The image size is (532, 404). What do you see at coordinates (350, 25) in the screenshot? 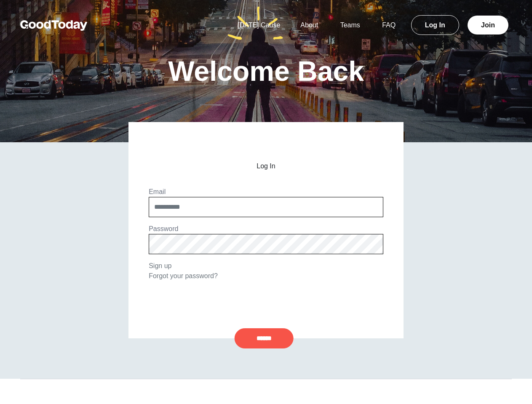
I see `a: Teams` at bounding box center [350, 25].